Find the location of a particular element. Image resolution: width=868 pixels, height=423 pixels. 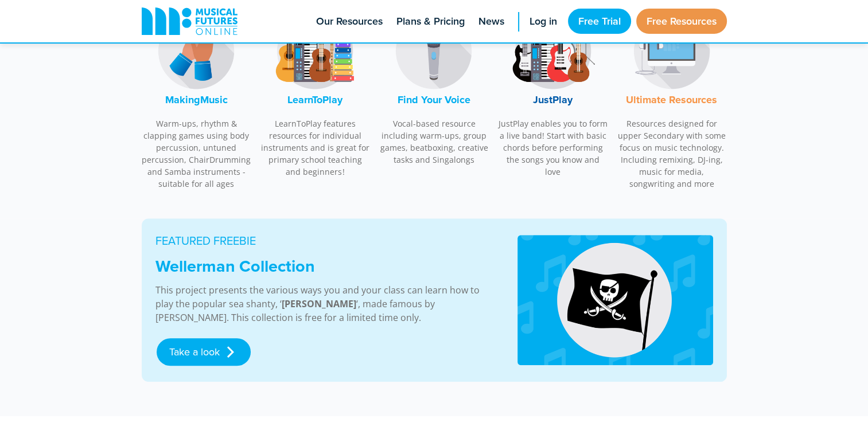

p: Vocal-based resource including warm-ups, group games, beatboxing, creative tasks and Singalongs is located at coordinates (434, 142).